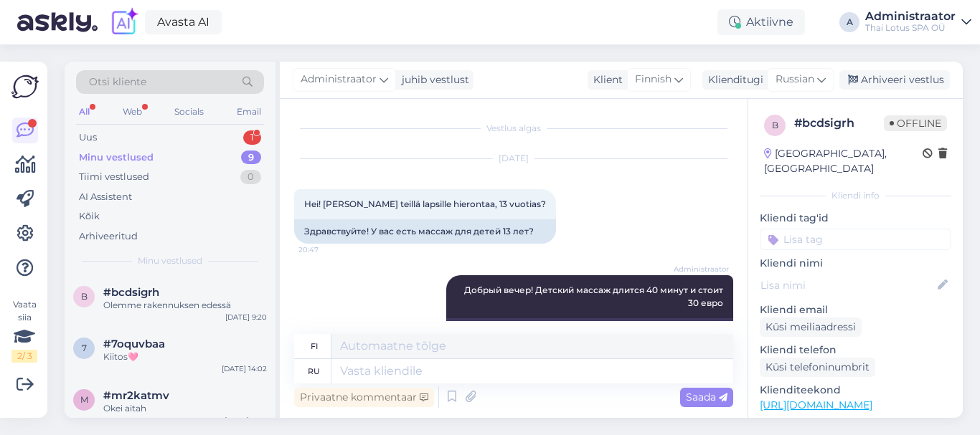  Describe the element at coordinates (847, 285) in the screenshot. I see `input: Lisa nimi` at that location.